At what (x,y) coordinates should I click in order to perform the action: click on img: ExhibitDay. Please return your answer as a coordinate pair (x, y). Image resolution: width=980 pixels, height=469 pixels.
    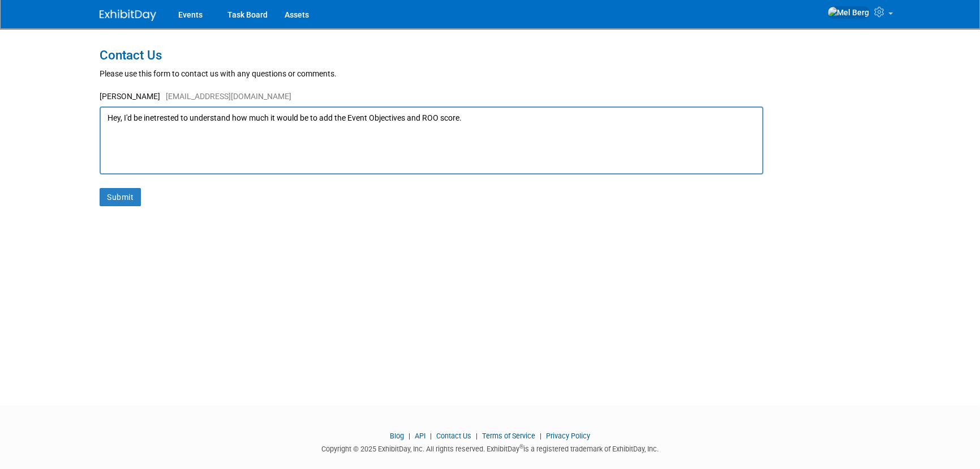
    Looking at the image, I should click on (128, 16).